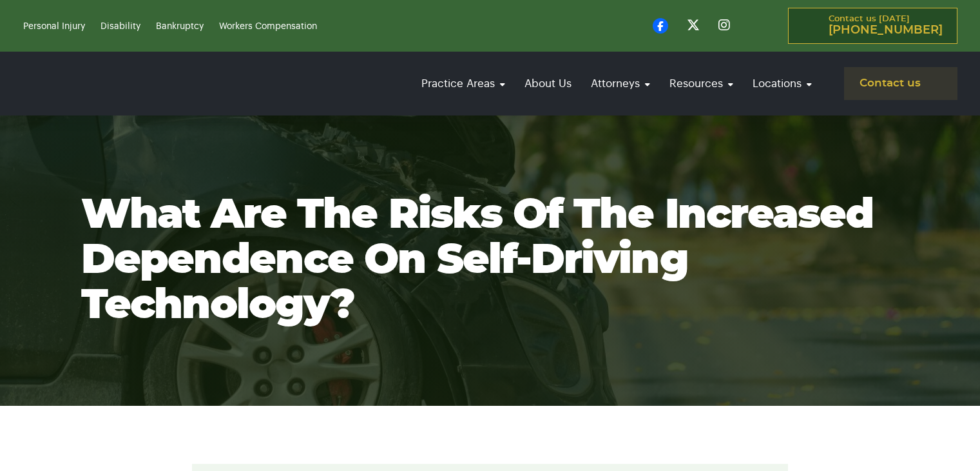  Describe the element at coordinates (900, 83) in the screenshot. I see `a: Contact us` at that location.